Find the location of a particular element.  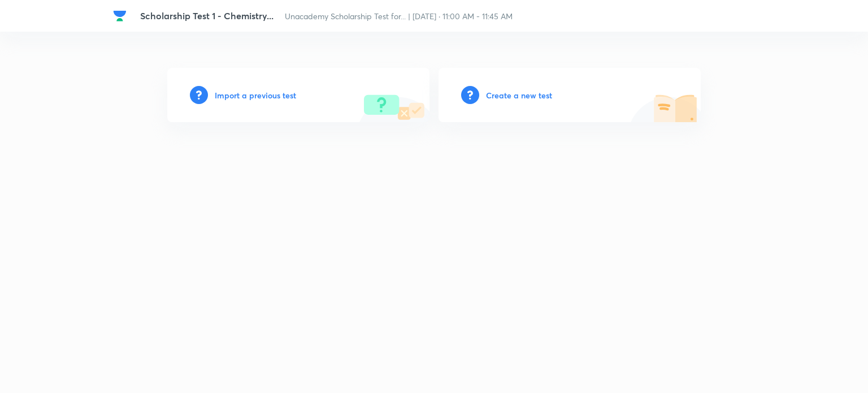

span: Scholarship Test 1 - Chemistry... is located at coordinates (207, 15).